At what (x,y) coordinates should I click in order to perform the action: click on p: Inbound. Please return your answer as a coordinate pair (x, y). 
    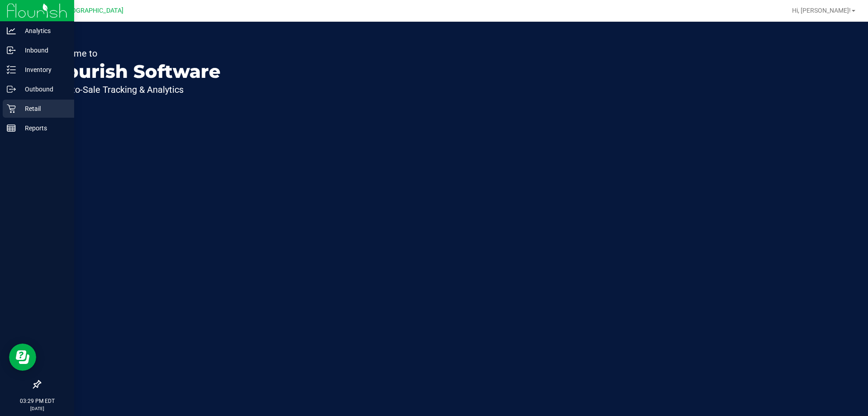
    Looking at the image, I should click on (43, 50).